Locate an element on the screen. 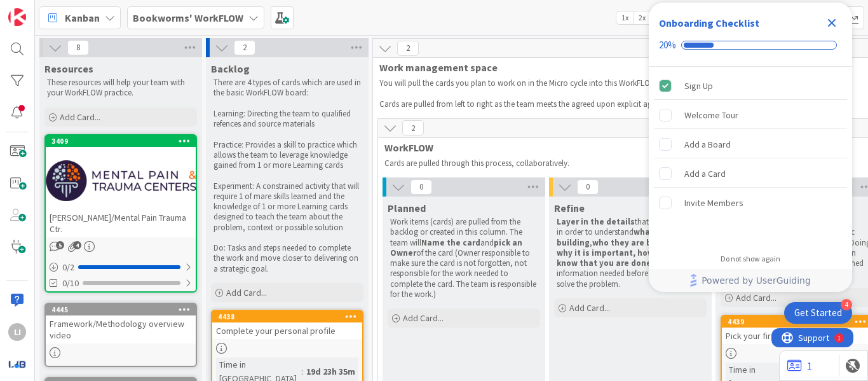 The height and width of the screenshot is (381, 868). span: Kanban is located at coordinates (82, 18).